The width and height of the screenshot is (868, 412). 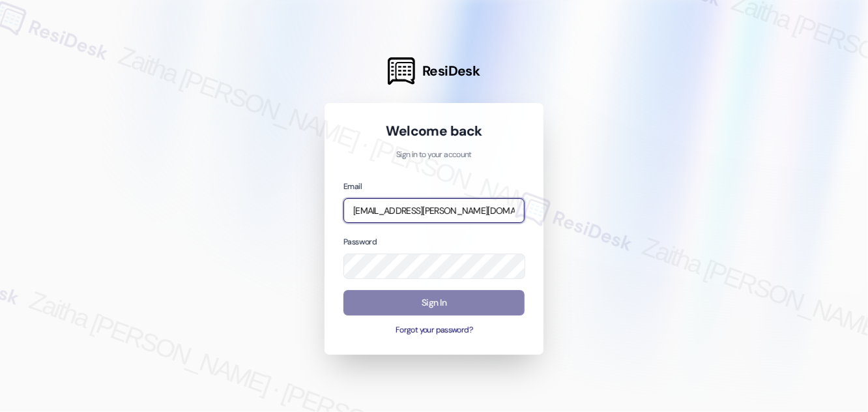 What do you see at coordinates (353, 186) in the screenshot?
I see `label: Email` at bounding box center [353, 186].